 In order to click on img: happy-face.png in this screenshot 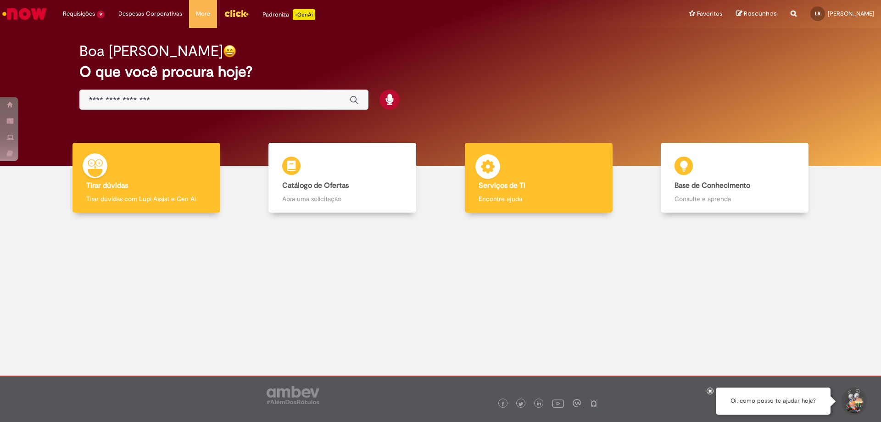, I will do `click(229, 51)`.